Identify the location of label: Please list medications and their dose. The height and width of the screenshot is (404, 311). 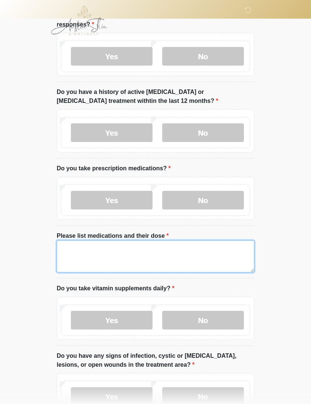
(112, 236).